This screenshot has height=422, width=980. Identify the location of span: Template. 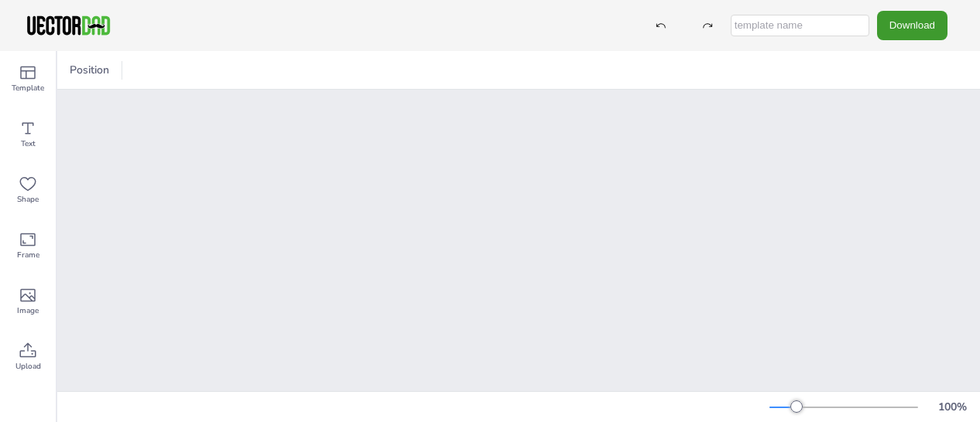
(28, 88).